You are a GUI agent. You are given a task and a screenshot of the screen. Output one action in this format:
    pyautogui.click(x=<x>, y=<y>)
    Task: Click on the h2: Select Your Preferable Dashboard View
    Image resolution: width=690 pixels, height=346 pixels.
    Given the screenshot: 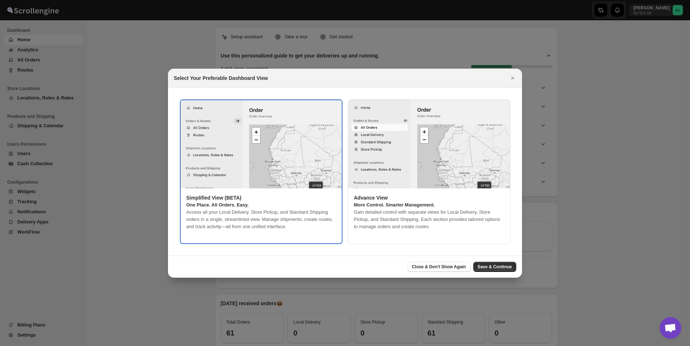 What is the action you would take?
    pyautogui.click(x=221, y=78)
    